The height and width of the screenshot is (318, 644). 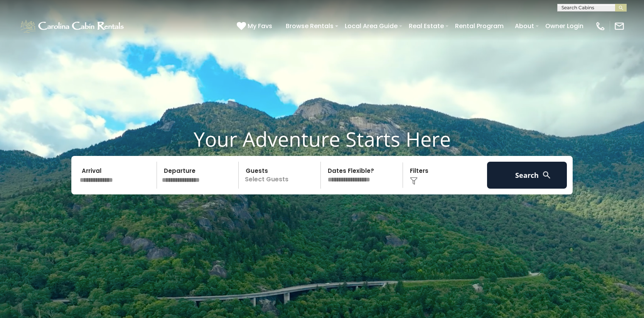 I want to click on img: search-regular-white.png, so click(x=547, y=175).